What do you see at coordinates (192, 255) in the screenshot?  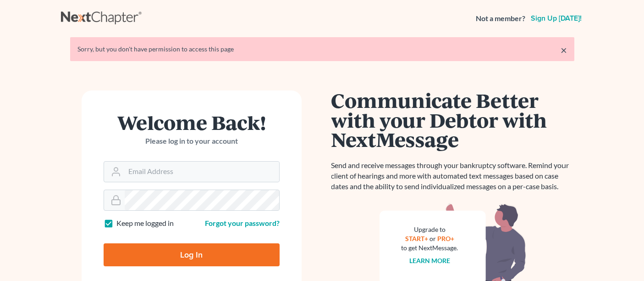 I see `input: Log In` at bounding box center [192, 255].